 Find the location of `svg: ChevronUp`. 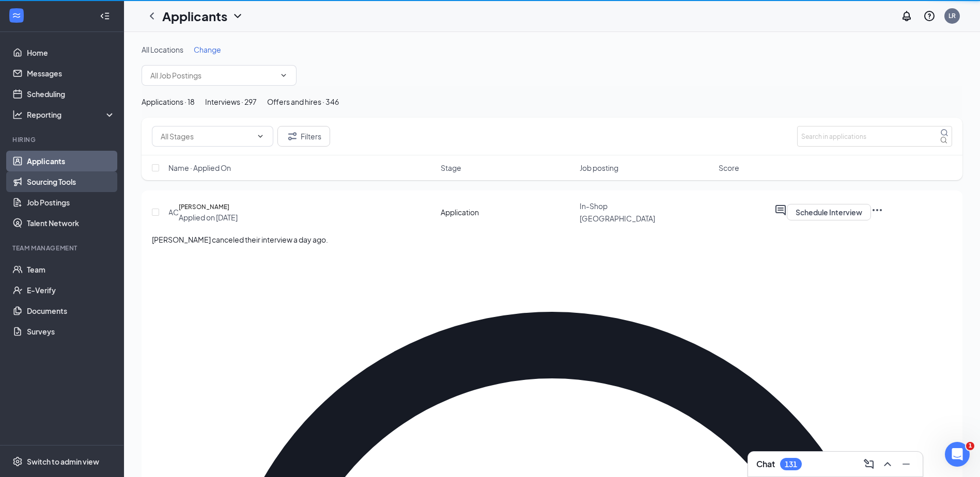

svg: ChevronUp is located at coordinates (887, 464).